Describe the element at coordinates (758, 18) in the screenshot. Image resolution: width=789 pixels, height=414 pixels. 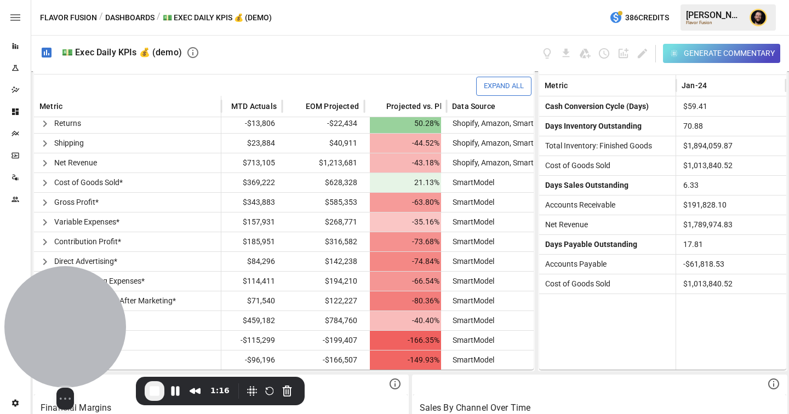
I see `button: Ciaran Nugent` at that location.